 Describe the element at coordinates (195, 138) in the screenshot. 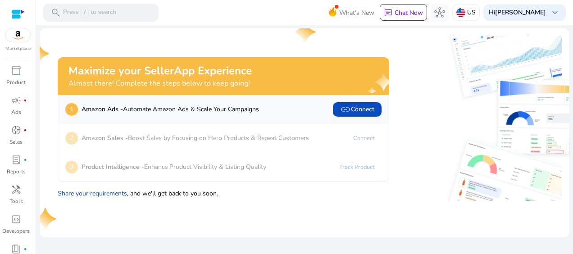

I see `p: Boost Sales by Focusing on Hero Products & Repeat Customers` at that location.